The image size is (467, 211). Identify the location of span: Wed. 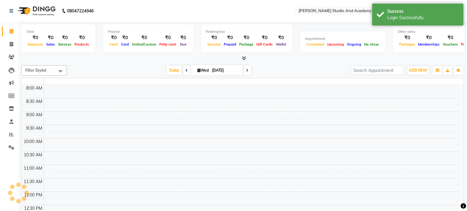
(203, 70).